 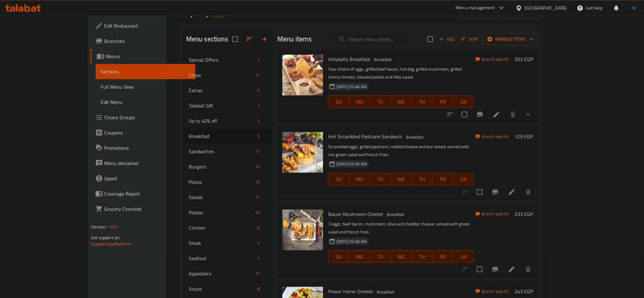 What do you see at coordinates (496, 136) in the screenshot?
I see `span: Branch specific` at bounding box center [496, 136].